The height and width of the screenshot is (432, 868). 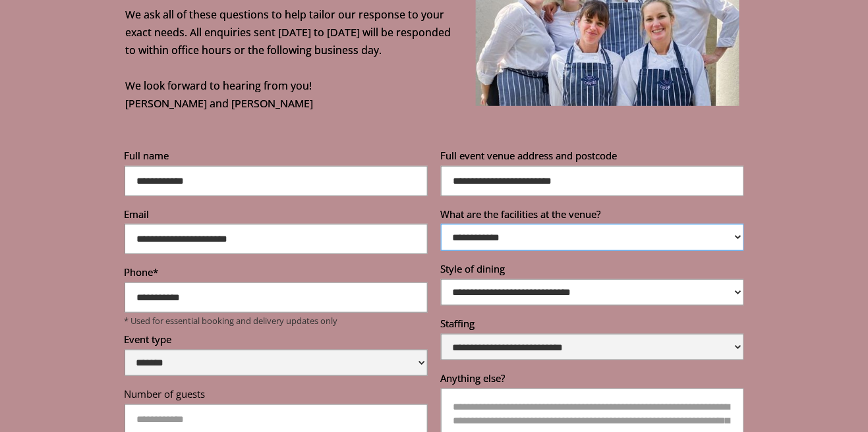 I want to click on label: Number of guests, so click(x=276, y=396).